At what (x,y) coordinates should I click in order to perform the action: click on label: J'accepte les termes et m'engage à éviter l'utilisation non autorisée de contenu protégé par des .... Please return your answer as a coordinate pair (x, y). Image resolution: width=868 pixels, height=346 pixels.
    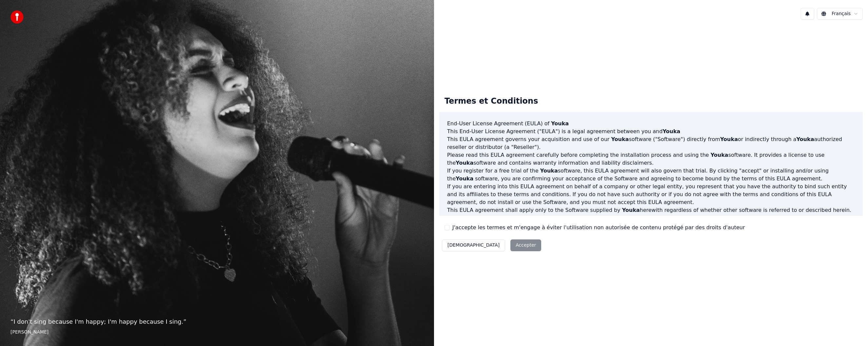
    Looking at the image, I should click on (599, 227).